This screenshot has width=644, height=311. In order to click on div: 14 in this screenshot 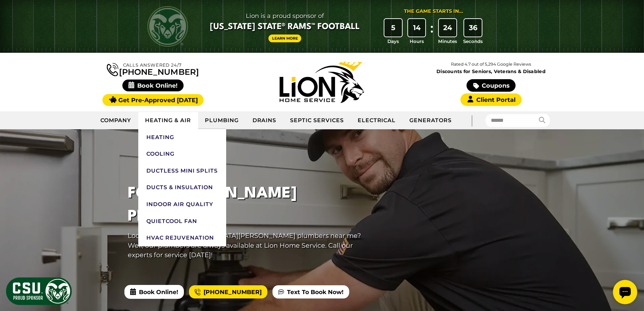, I will do `click(417, 28)`.